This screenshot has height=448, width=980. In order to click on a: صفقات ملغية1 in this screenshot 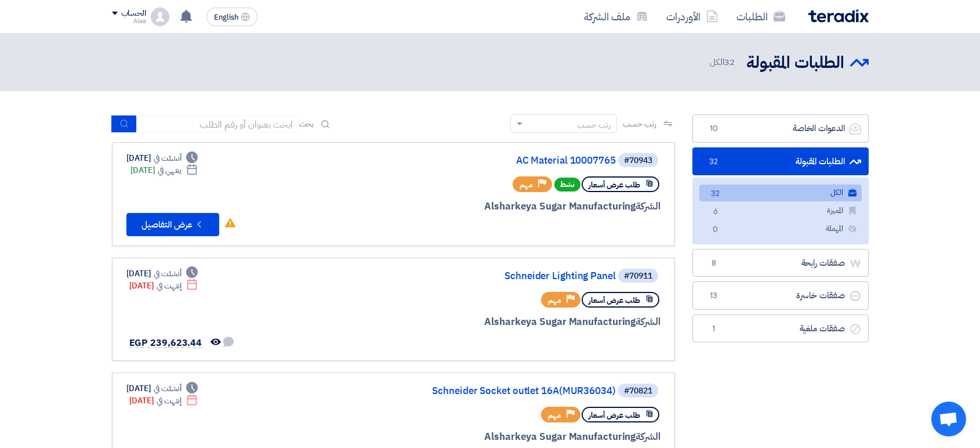, I will do `click(781, 328)`.